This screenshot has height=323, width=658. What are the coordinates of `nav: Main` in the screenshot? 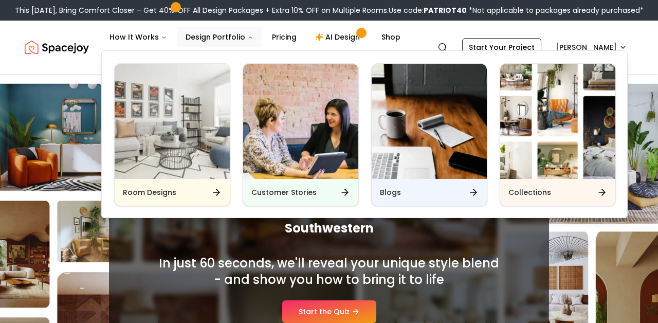 It's located at (255, 37).